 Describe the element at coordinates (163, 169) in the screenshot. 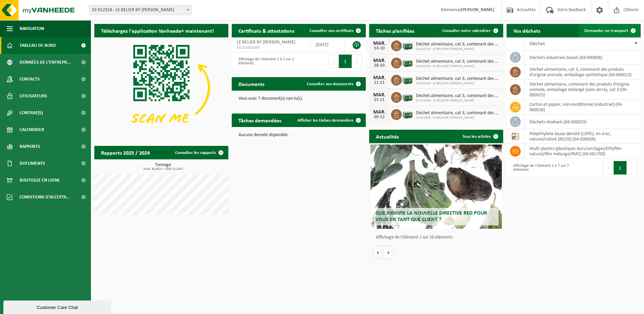

I see `span: 2024: 30,852 t - 2025: 9,228 t` at that location.